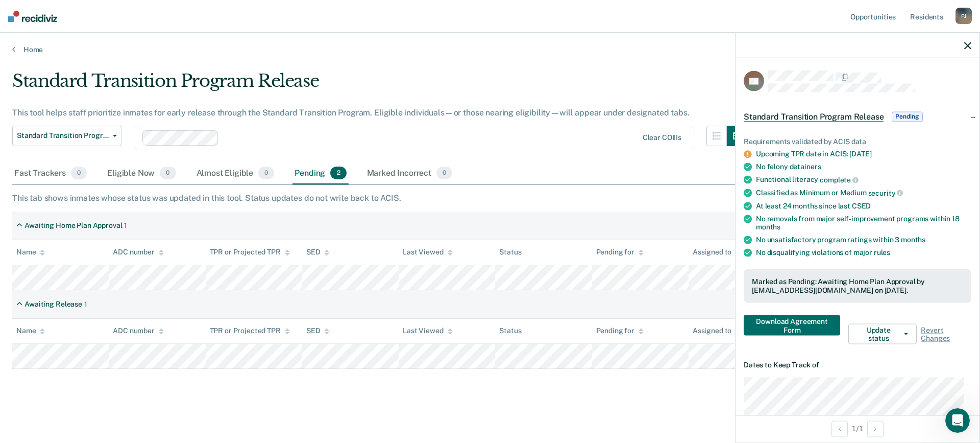 This screenshot has width=980, height=443. What do you see at coordinates (858, 365) in the screenshot?
I see `dt: Dates to Keep Track of` at bounding box center [858, 365].